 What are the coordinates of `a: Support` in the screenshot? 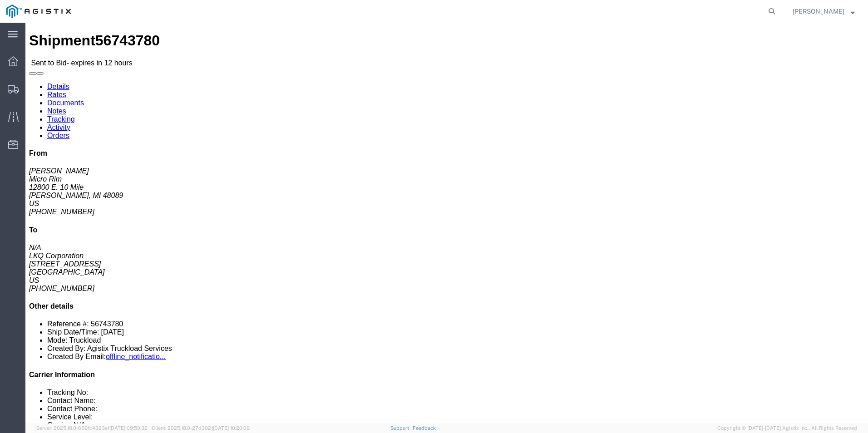 It's located at (402, 428).